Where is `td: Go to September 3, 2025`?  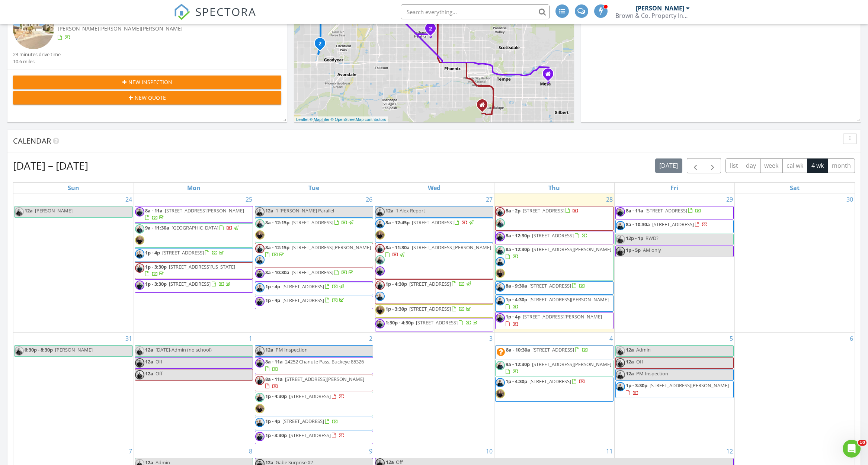 td: Go to September 3, 2025 is located at coordinates (434, 389).